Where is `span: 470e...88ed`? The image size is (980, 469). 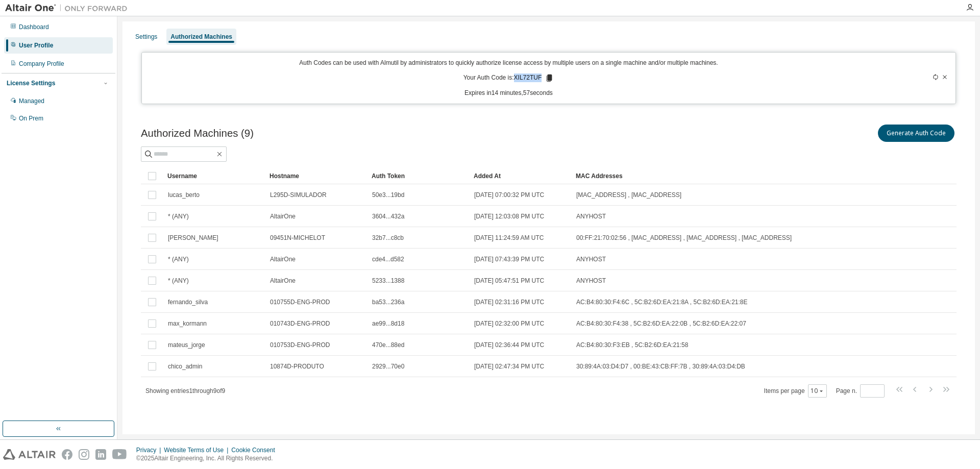 span: 470e...88ed is located at coordinates (388, 345).